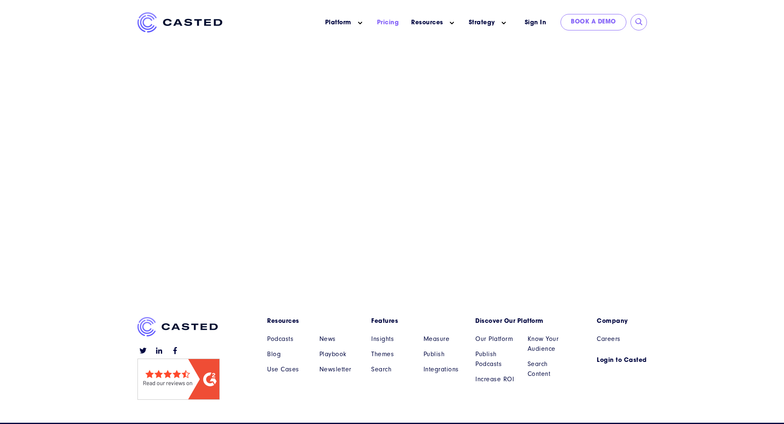 The height and width of the screenshot is (424, 784). What do you see at coordinates (443, 354) in the screenshot?
I see `a: Publish` at bounding box center [443, 354].